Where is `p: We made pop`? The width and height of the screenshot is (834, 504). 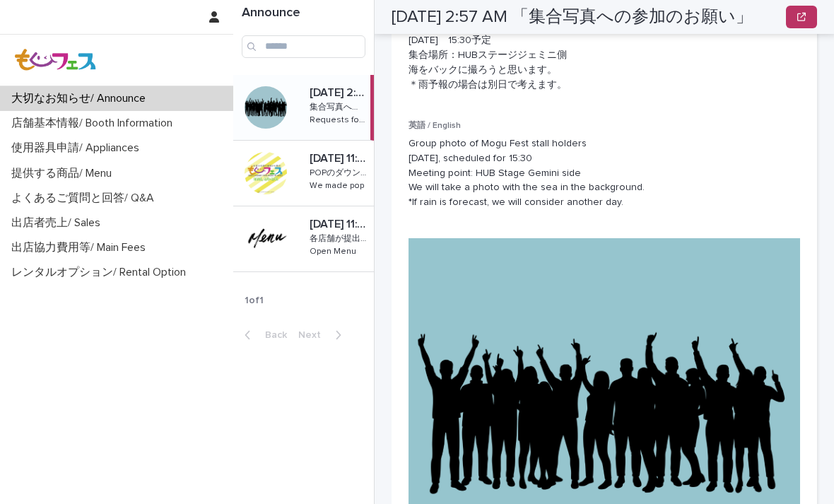 p: We made pop is located at coordinates (338, 185).